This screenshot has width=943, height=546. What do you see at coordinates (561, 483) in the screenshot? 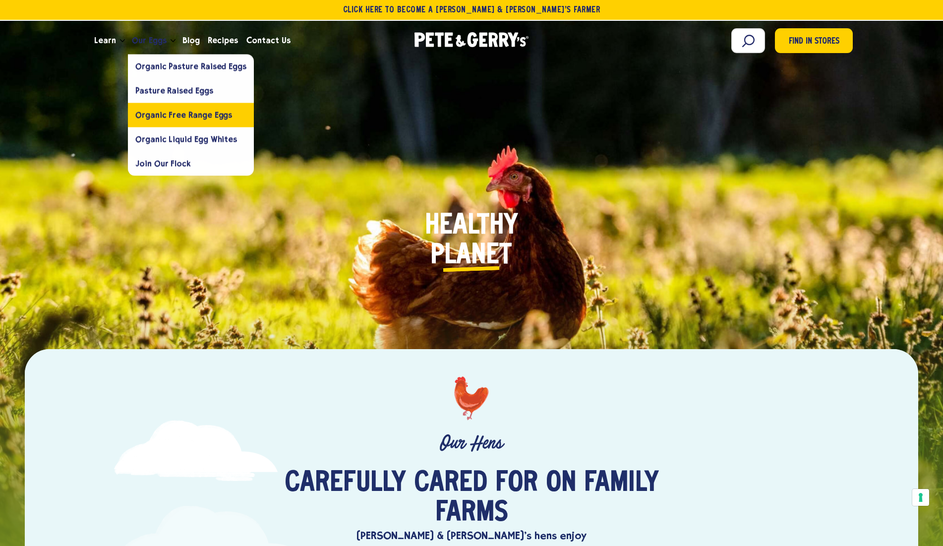
I see `span: on` at bounding box center [561, 483].